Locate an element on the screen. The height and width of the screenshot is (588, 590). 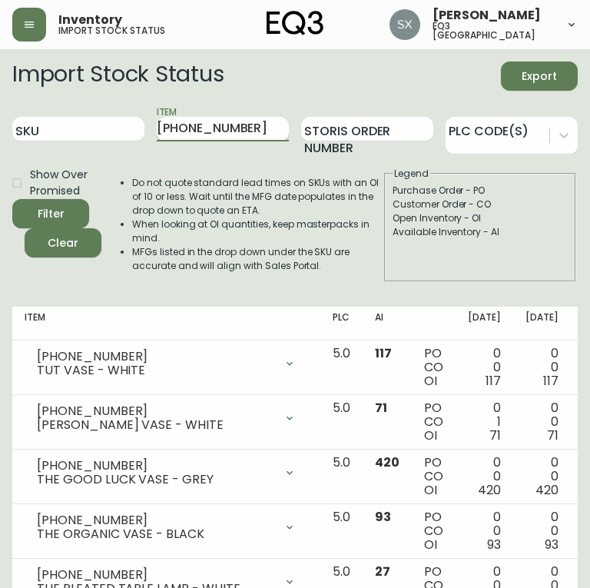
span: 27 is located at coordinates (383, 571).